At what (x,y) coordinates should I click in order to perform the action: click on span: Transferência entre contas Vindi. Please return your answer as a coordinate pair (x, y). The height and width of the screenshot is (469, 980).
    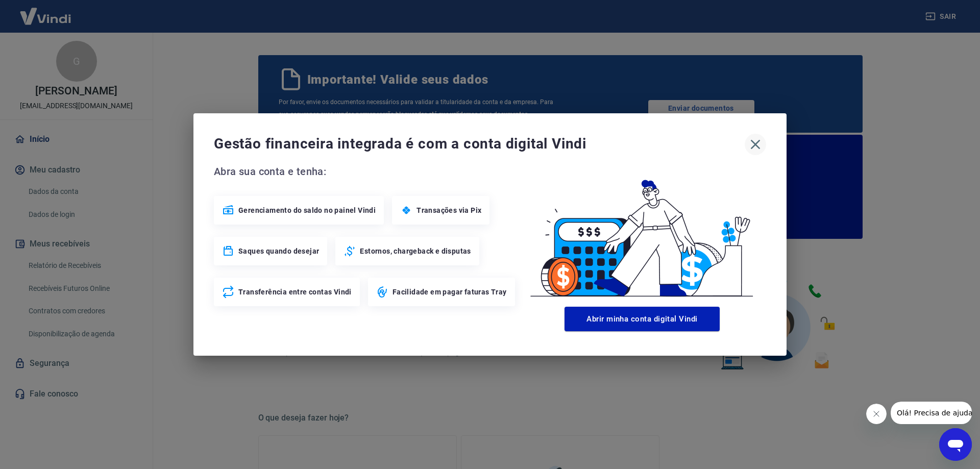
    Looking at the image, I should click on (295, 292).